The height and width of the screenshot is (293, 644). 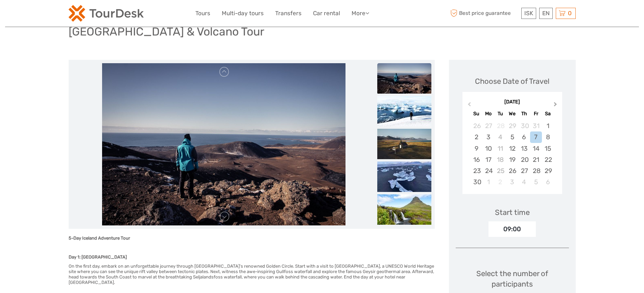 I want to click on div: Choose Friday, November 28th, 2025, so click(x=536, y=171).